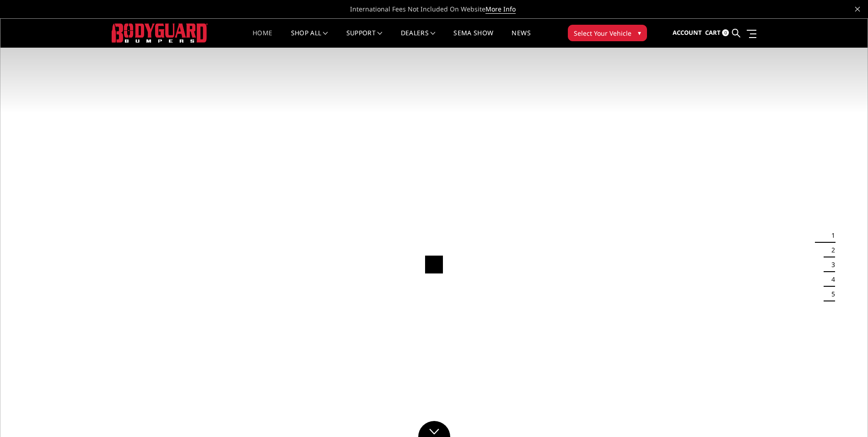 The height and width of the screenshot is (437, 868). I want to click on span: Cart, so click(713, 33).